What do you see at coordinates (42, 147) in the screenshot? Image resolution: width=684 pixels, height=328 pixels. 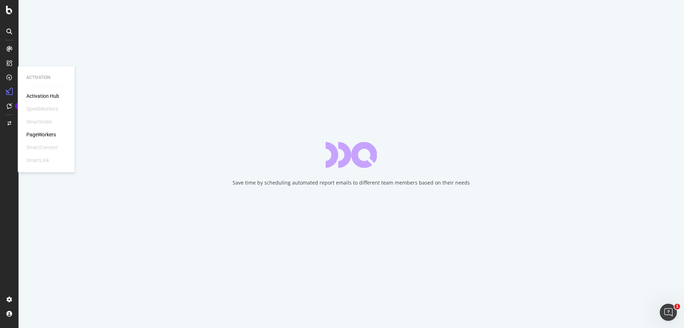 I see `div: SmartContent` at bounding box center [42, 147].